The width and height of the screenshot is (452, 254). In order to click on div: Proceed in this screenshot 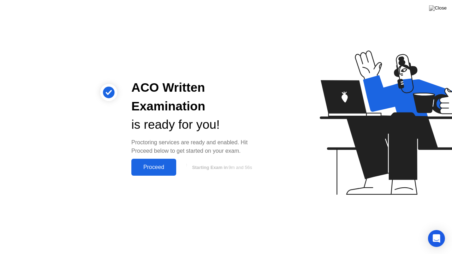, I will do `click(154, 167)`.